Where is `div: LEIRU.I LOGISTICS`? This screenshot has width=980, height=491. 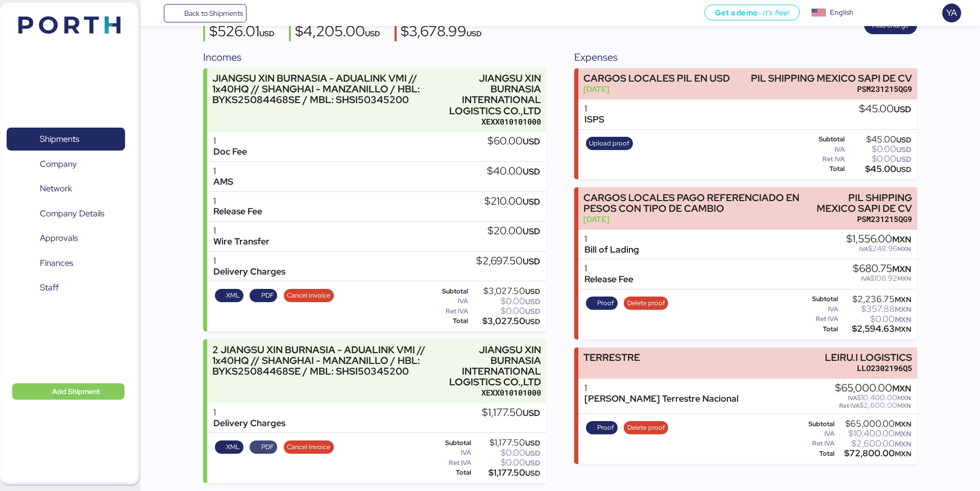 div: LEIRU.I LOGISTICS is located at coordinates (868, 357).